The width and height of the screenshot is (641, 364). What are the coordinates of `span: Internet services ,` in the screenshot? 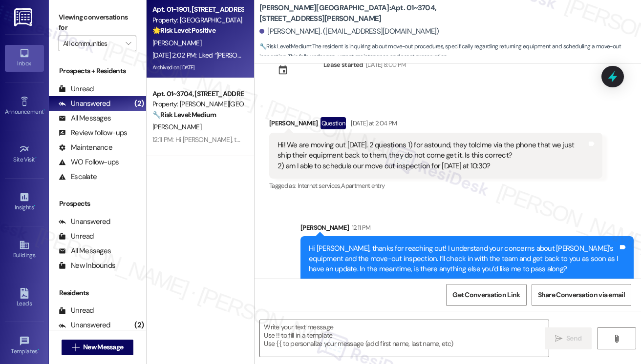 It's located at (319, 186).